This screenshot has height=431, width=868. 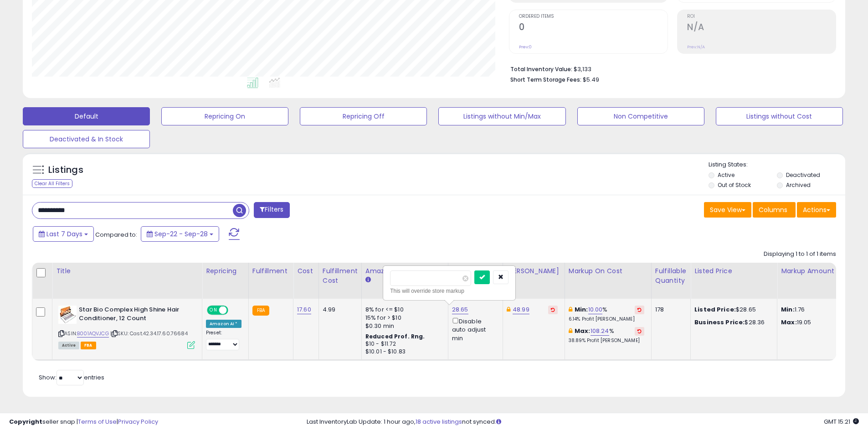 What do you see at coordinates (224, 340) in the screenshot?
I see `div: Preset:` at bounding box center [224, 340].